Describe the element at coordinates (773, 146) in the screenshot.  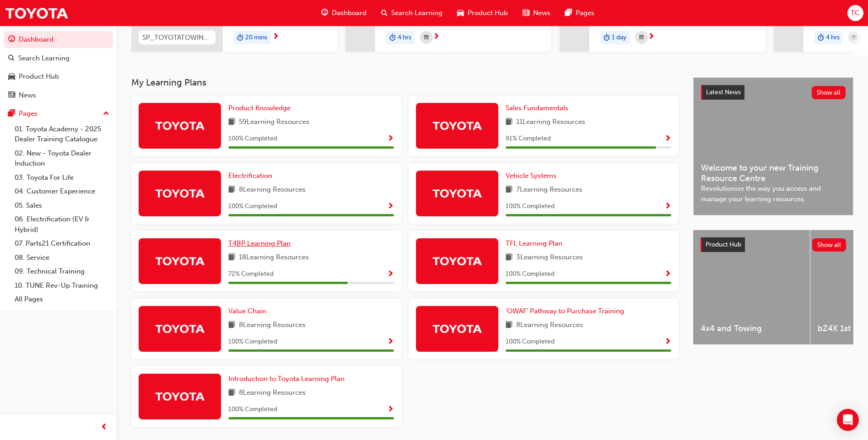
I see `a: Latest NewsShow allWelcome to your new Training Resource CentreRevolutionise the way you access a...` at that location.